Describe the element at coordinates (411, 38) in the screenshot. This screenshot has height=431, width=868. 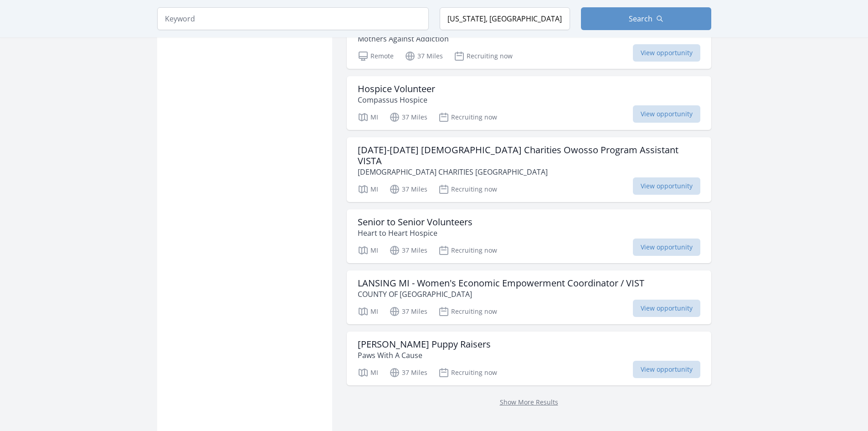
I see `p: Mothers Against Addiction` at that location.